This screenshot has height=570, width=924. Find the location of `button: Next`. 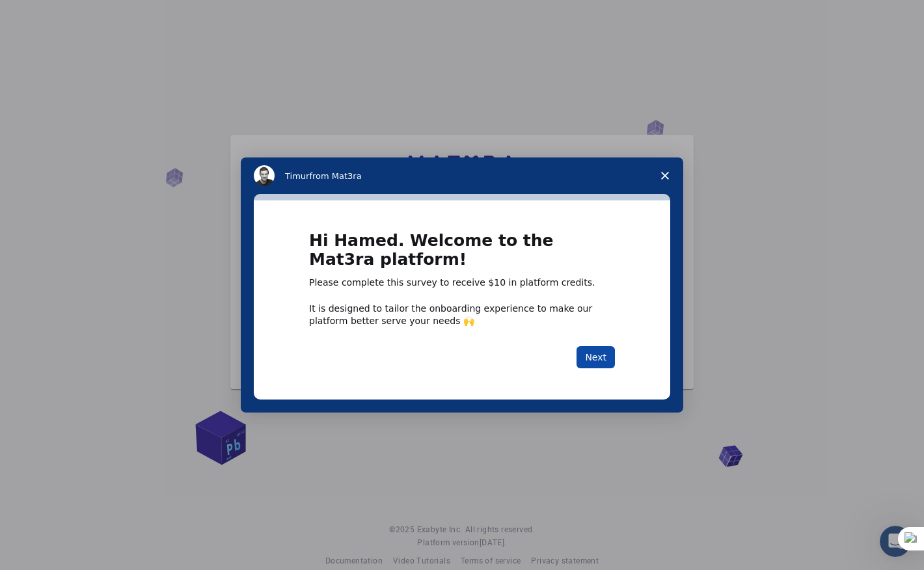

button: Next is located at coordinates (595, 357).